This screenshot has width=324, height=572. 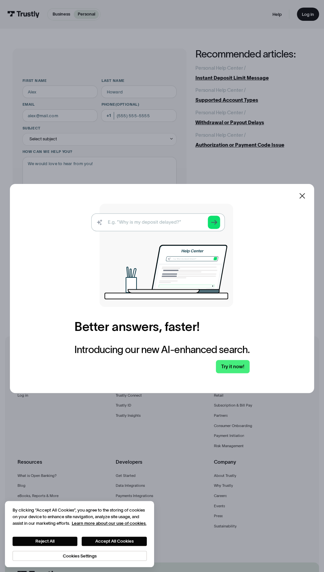 I want to click on div: Privacy, so click(x=80, y=534).